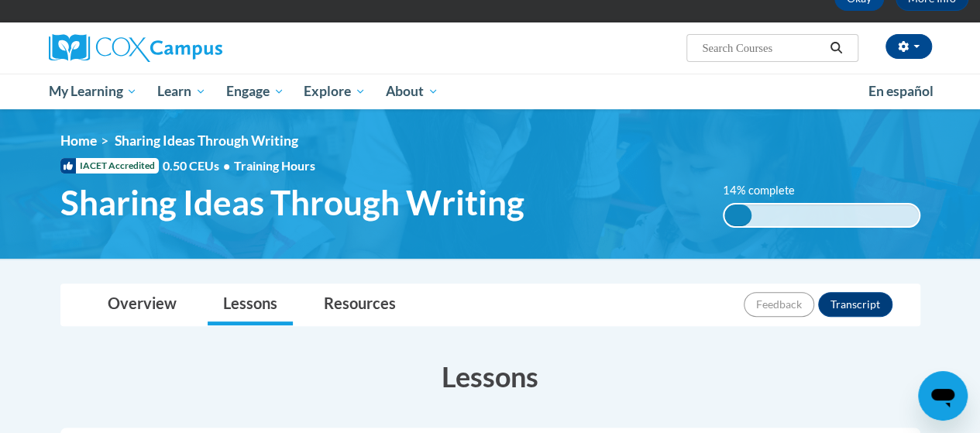 This screenshot has height=433, width=980. Describe the element at coordinates (78, 140) in the screenshot. I see `a: Home` at that location.